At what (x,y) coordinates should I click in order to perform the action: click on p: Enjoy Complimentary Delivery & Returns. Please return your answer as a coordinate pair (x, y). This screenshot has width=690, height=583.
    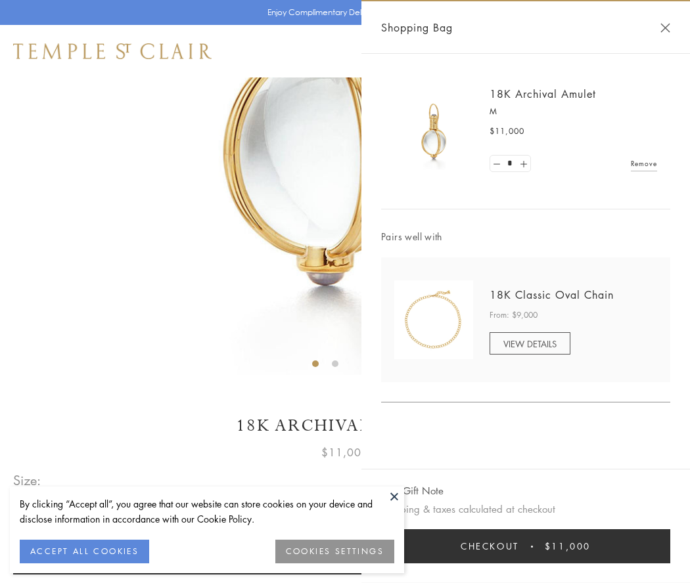
    Looking at the image, I should click on (342, 12).